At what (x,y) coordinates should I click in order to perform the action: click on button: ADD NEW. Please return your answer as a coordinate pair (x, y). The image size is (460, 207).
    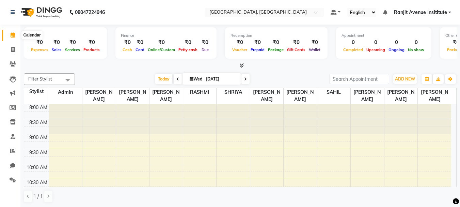
    Looking at the image, I should click on (405, 79).